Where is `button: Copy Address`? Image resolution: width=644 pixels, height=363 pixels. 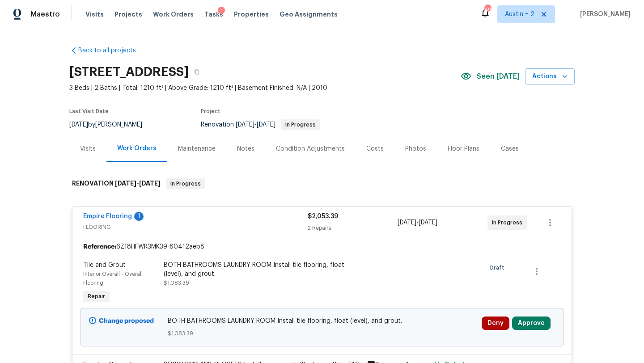
button: Copy Address is located at coordinates (197, 72).